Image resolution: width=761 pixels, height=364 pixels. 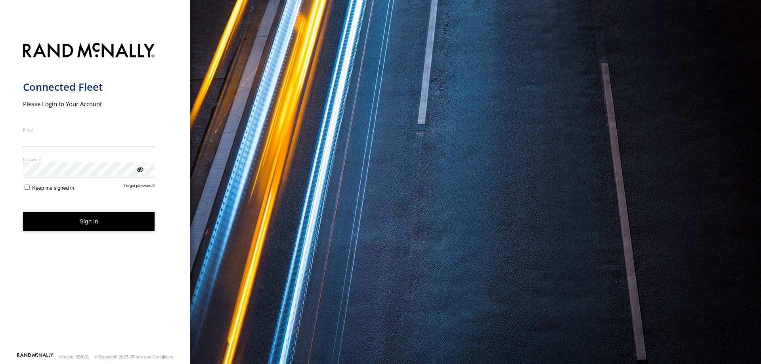 I want to click on div: © Copyright 2025 -, so click(x=134, y=357).